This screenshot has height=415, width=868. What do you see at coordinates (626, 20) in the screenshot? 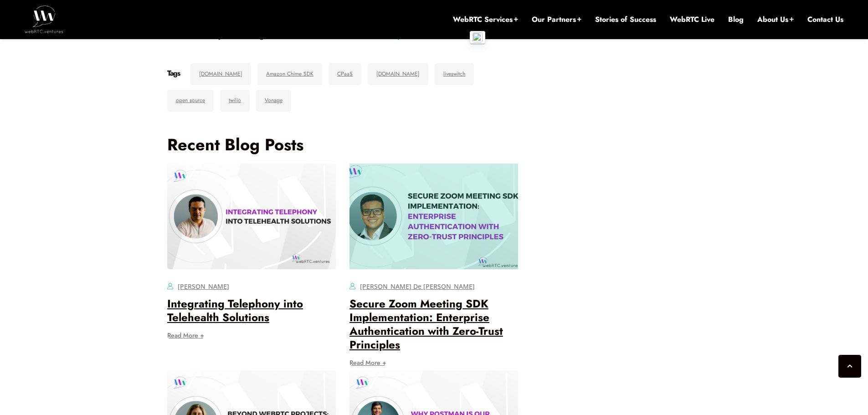
I see `a: Stories of Success` at bounding box center [626, 20].